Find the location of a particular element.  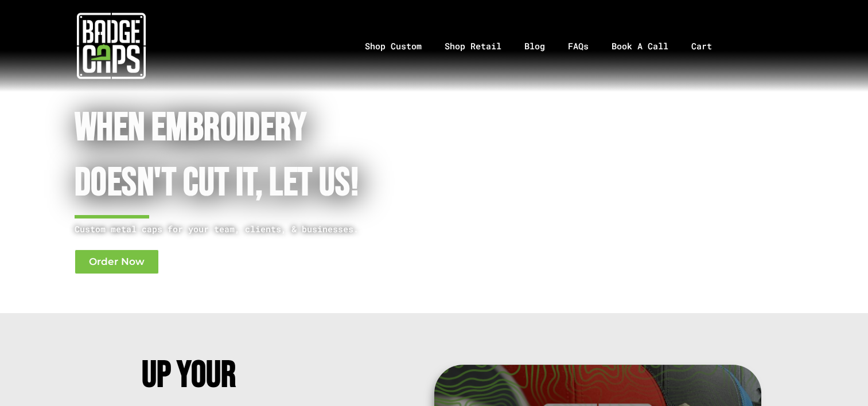

a: FAQs is located at coordinates (578, 46).